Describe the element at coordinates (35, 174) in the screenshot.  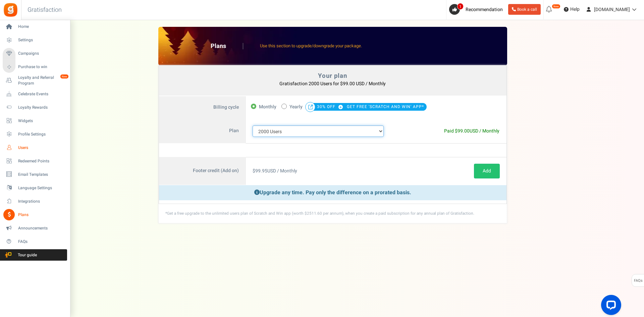
I see `a: Email Templates` at that location.